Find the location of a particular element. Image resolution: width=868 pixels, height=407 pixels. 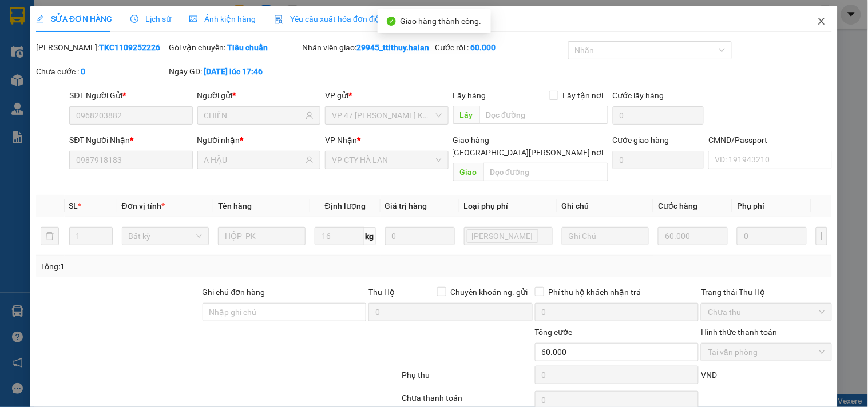

img: icon is located at coordinates (279, 19).